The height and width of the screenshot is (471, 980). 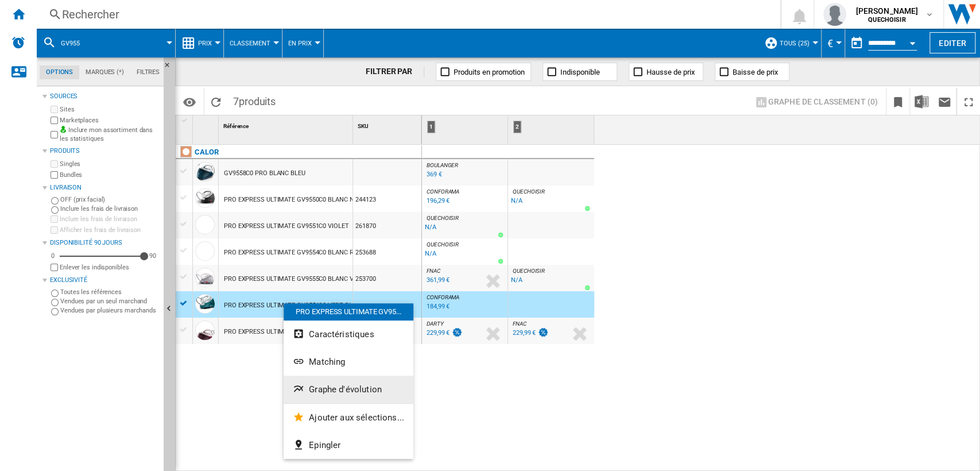 What do you see at coordinates (357, 418) in the screenshot?
I see `span: Ajouter aux sélections...` at bounding box center [357, 418].